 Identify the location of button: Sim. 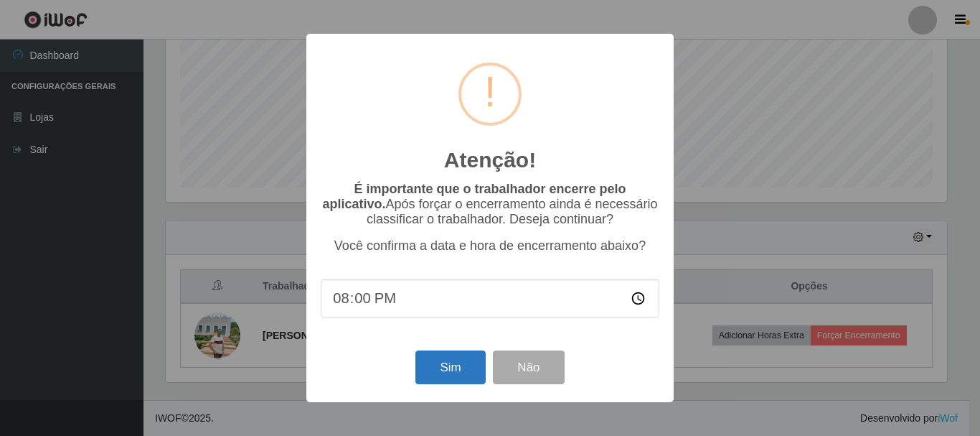
(450, 367).